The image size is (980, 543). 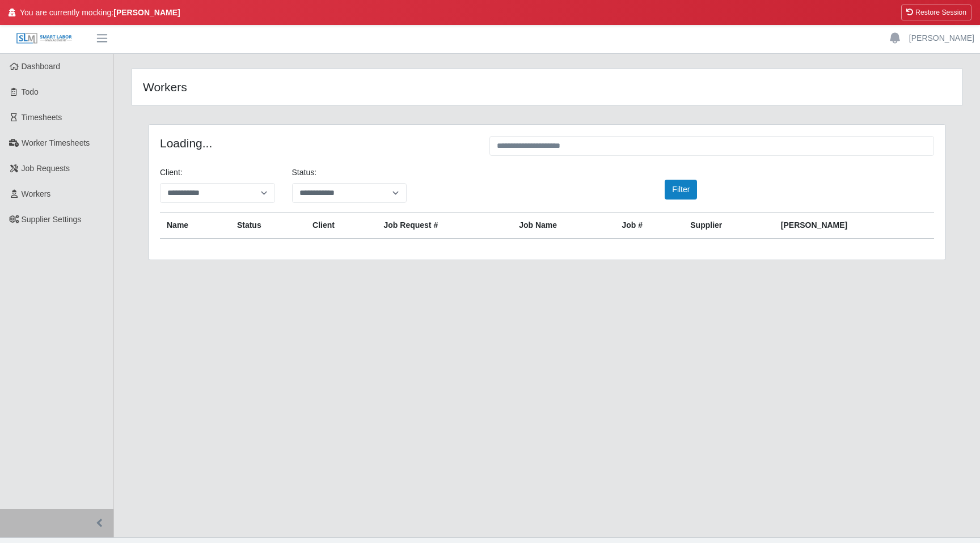 What do you see at coordinates (444, 226) in the screenshot?
I see `th: Job Request #` at bounding box center [444, 226].